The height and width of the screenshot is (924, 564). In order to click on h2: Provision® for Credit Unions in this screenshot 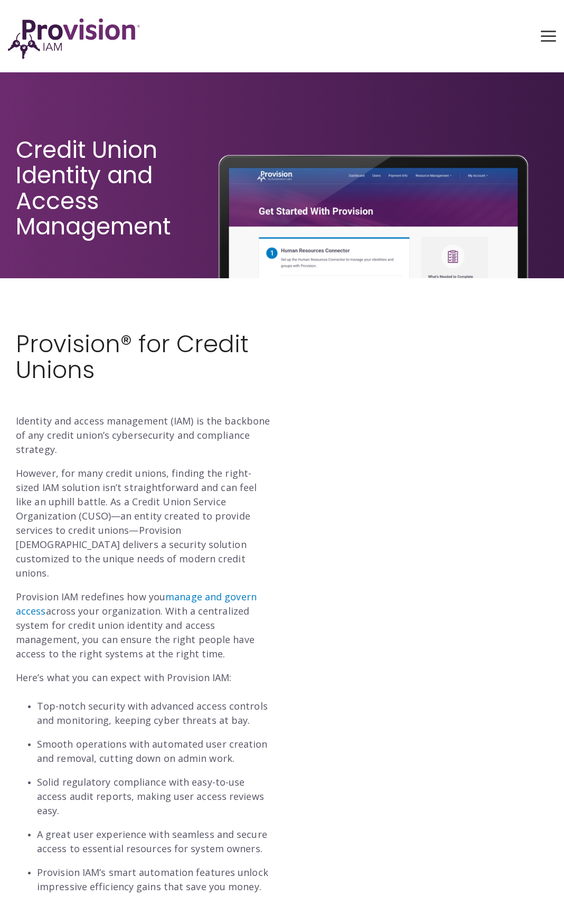, I will do `click(144, 370)`.